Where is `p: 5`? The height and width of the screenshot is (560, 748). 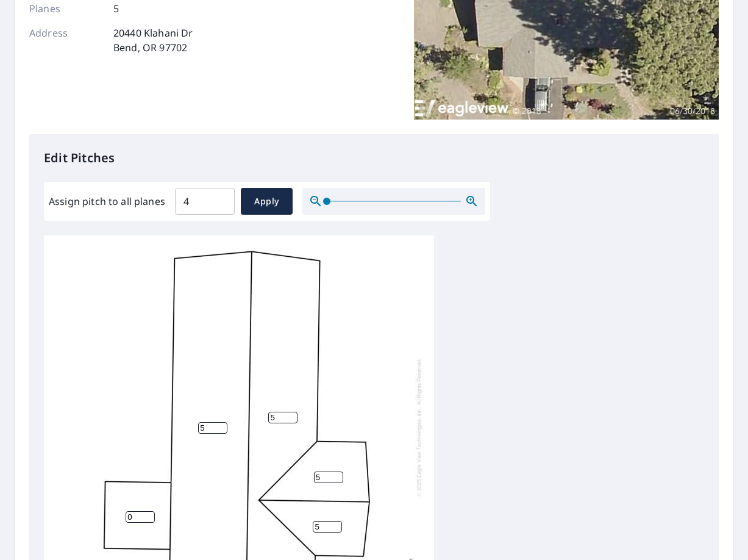
p: 5 is located at coordinates (116, 8).